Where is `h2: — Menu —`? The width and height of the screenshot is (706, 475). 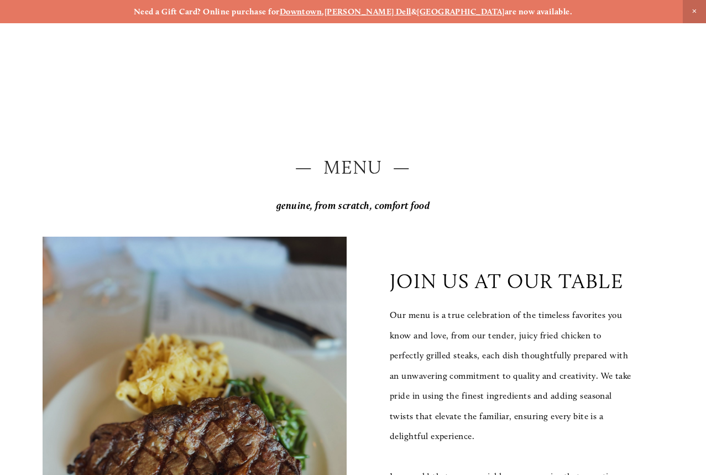 h2: — Menu — is located at coordinates (353, 167).